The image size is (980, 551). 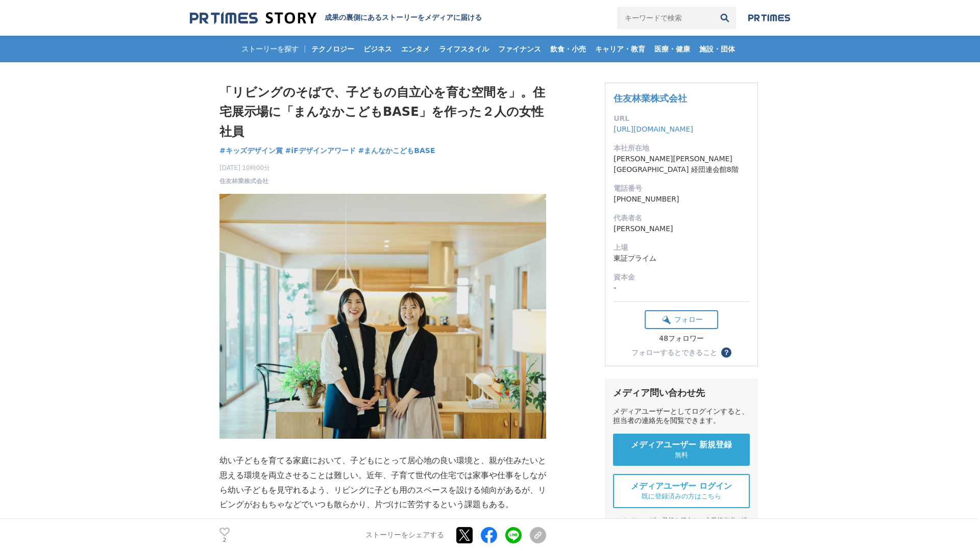 I want to click on div: フォローするとできること, so click(x=674, y=352).